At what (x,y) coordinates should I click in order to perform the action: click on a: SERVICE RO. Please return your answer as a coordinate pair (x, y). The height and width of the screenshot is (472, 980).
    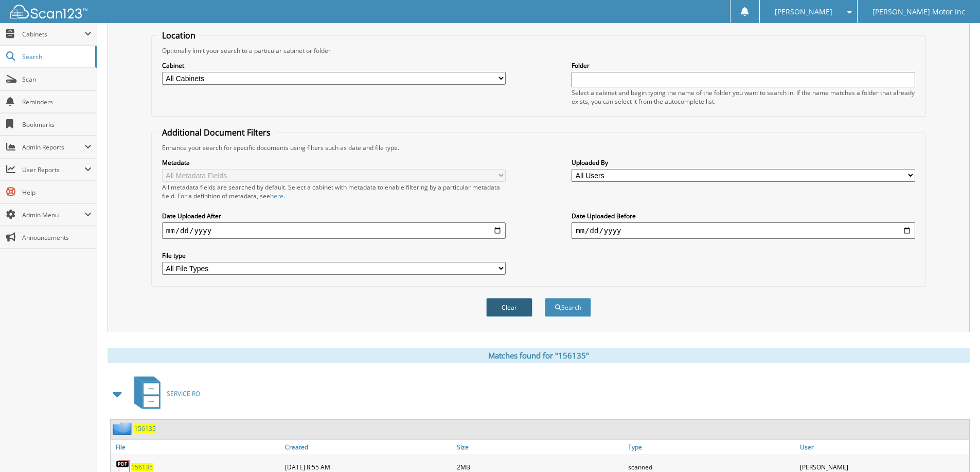
    Looking at the image, I should click on (164, 394).